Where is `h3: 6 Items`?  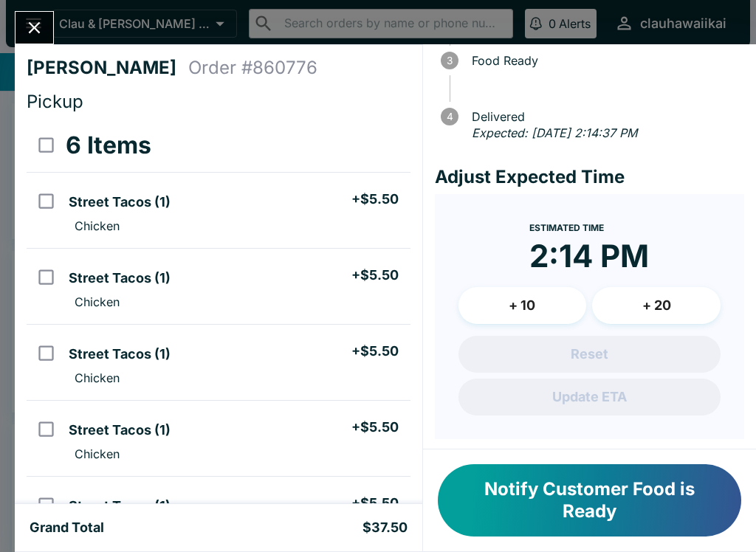 h3: 6 Items is located at coordinates (108, 145).